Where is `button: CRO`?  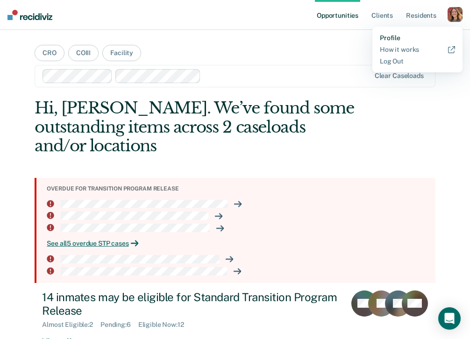
button: CRO is located at coordinates (50, 53).